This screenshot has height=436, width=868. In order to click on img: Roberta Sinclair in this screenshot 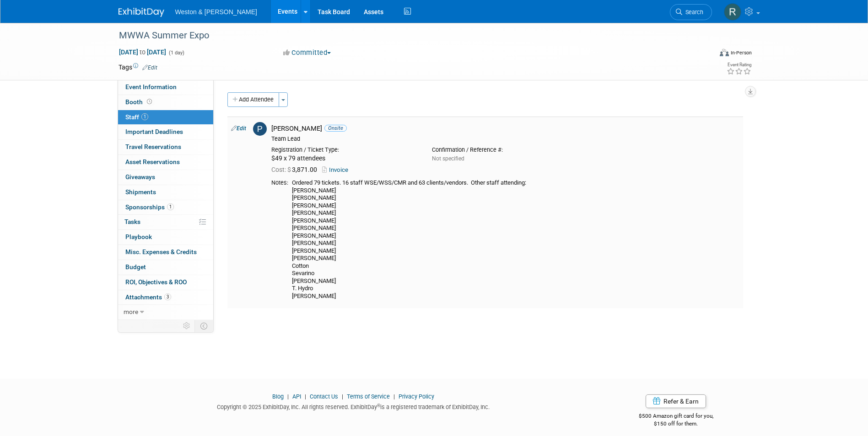, I will do `click(732, 12)`.